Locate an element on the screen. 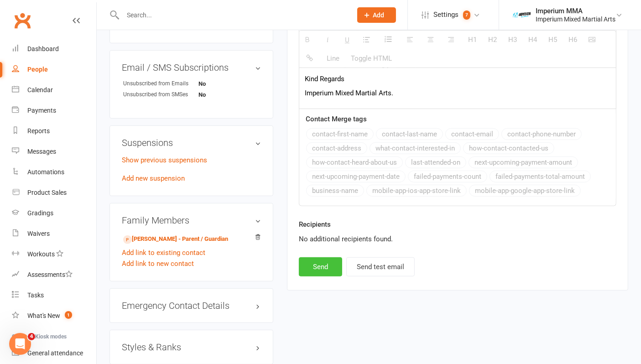 This screenshot has height=364, width=641. span: 7 is located at coordinates (466, 15).